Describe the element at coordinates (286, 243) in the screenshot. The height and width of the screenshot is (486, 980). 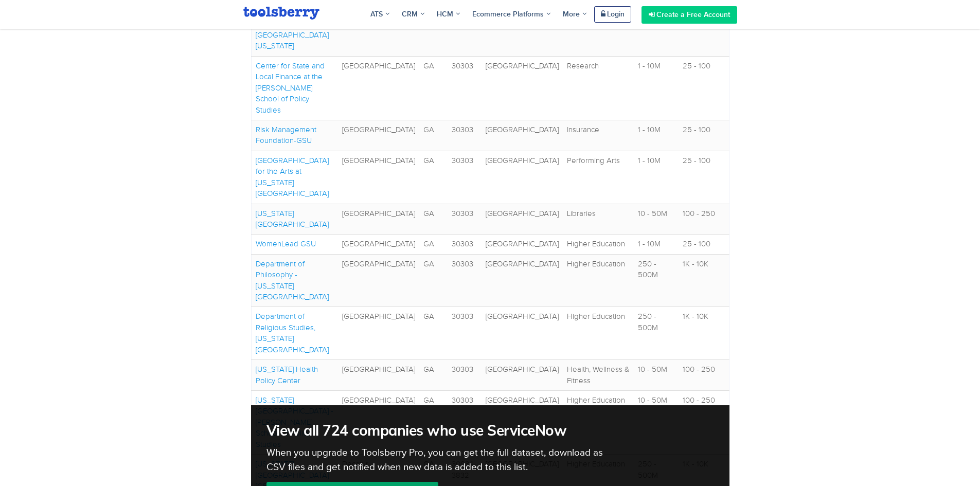
I see `a: WomenLead GSU` at that location.